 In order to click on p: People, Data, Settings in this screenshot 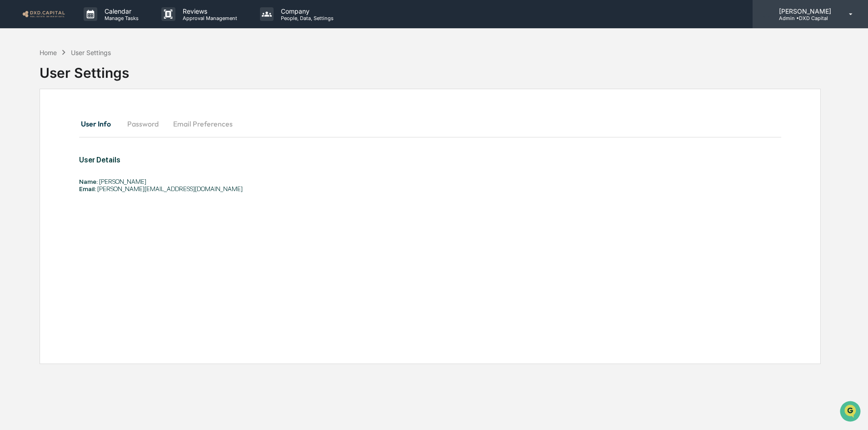, I will do `click(306, 18)`.